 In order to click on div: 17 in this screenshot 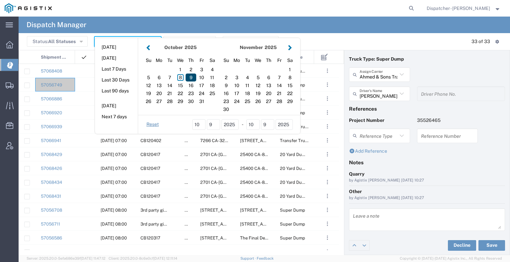, I will do `click(201, 86)`.